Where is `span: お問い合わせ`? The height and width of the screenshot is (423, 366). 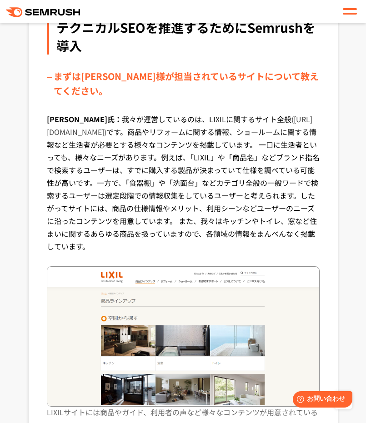
span: お問い合わせ is located at coordinates (41, 11).